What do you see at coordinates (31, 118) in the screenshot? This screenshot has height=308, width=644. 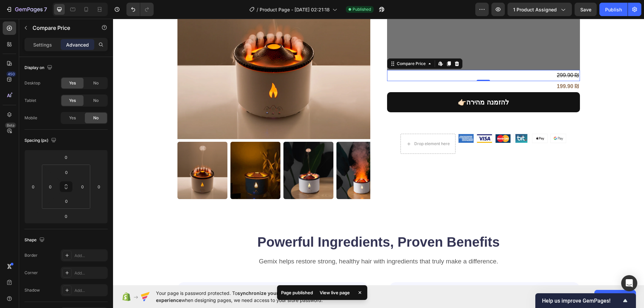 I see `div: Mobile` at bounding box center [31, 118].